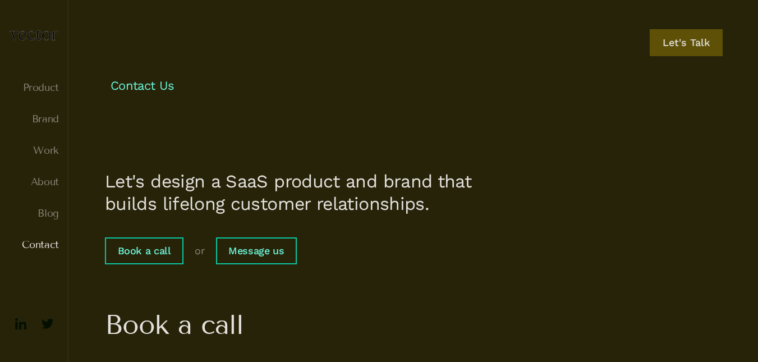 This screenshot has width=758, height=362. What do you see at coordinates (21, 324) in the screenshot?
I see `img: ico-linkedin` at bounding box center [21, 324].